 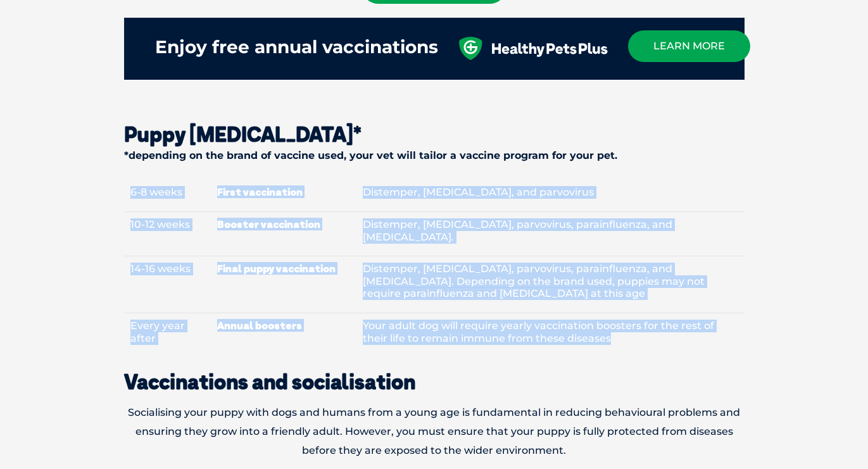 I want to click on strong: Vaccinations and socialisation, so click(x=269, y=382).